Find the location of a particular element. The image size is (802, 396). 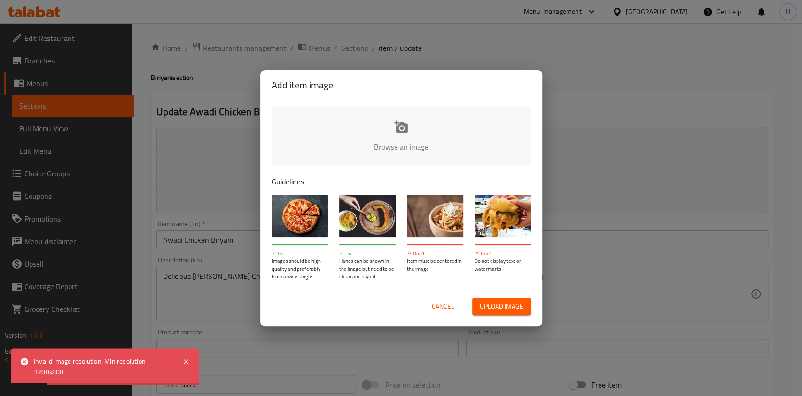

p: Item must be centered in the image is located at coordinates (435, 265).